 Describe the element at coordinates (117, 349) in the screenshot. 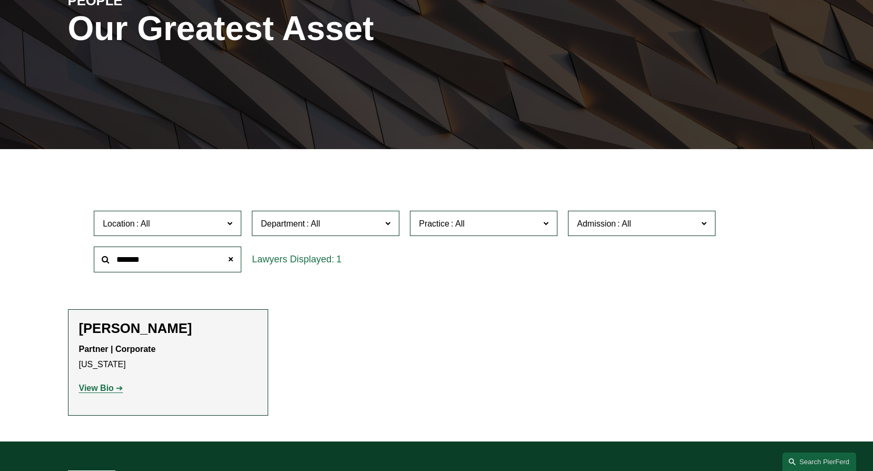

I see `strong: Partner | Corporate` at that location.